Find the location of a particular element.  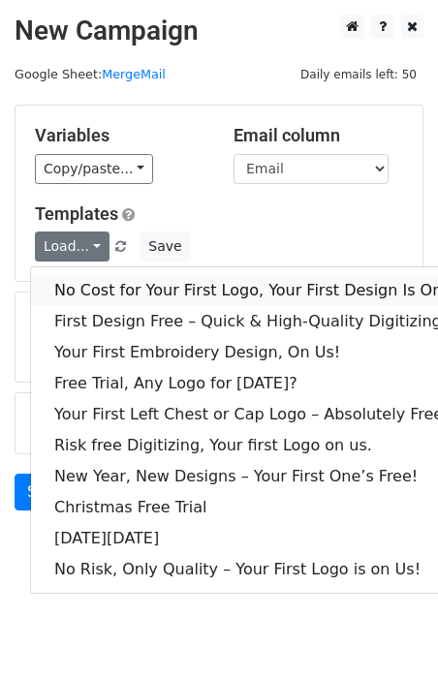

h5: Email column is located at coordinates (318, 136).